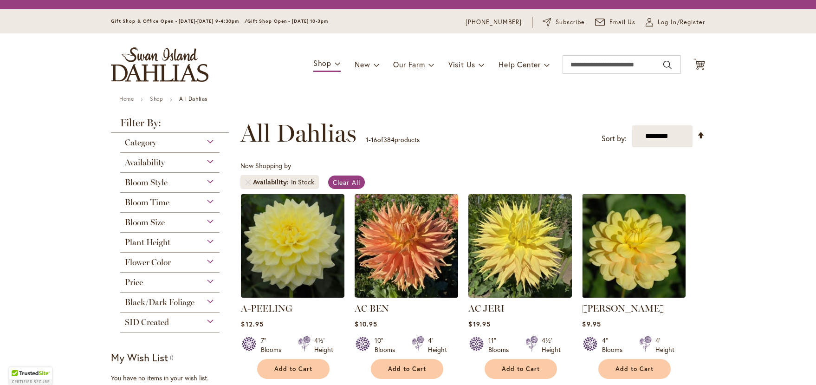 This screenshot has width=816, height=385. I want to click on span: SID Created, so click(147, 322).